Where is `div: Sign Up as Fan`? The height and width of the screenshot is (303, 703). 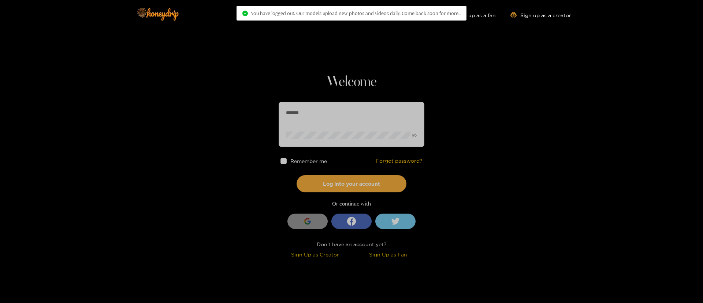 div: Sign Up as Fan is located at coordinates (388, 254).